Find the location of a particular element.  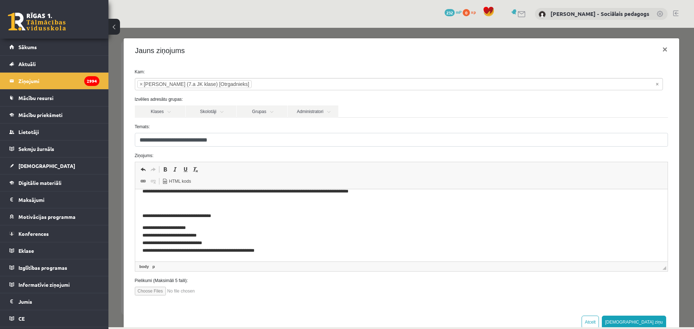

a: Pasvītrojums (vadīšanas taustiņš+U) is located at coordinates (77, 142).